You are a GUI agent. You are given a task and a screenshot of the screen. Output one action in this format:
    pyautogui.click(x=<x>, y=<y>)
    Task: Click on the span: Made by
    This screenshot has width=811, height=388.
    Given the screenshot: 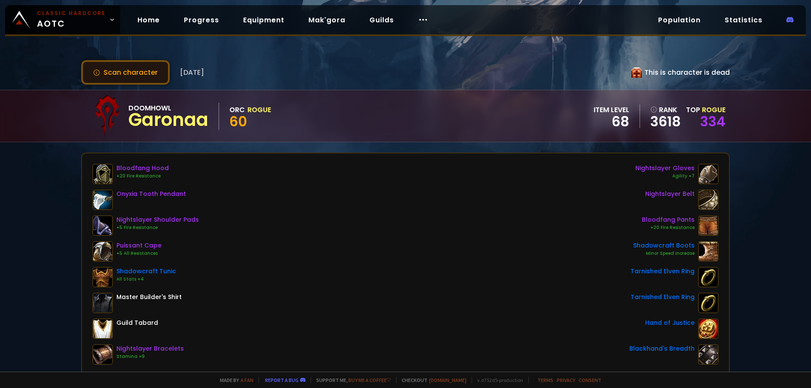 What is the action you would take?
    pyautogui.click(x=234, y=380)
    